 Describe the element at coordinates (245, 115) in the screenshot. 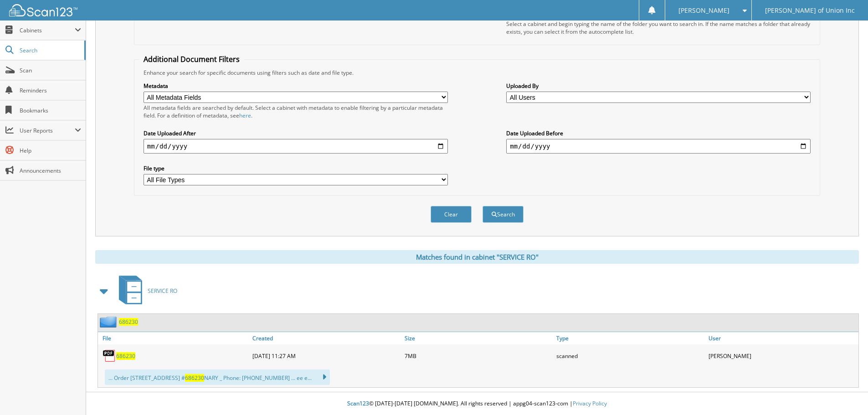

I see `a: here` at that location.